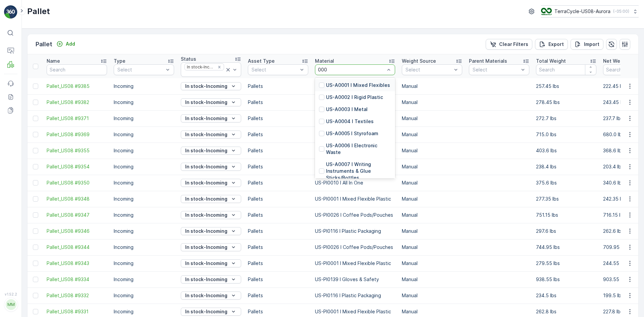  What do you see at coordinates (77, 296) in the screenshot?
I see `span: Pallet_US08 #9332` at bounding box center [77, 296].